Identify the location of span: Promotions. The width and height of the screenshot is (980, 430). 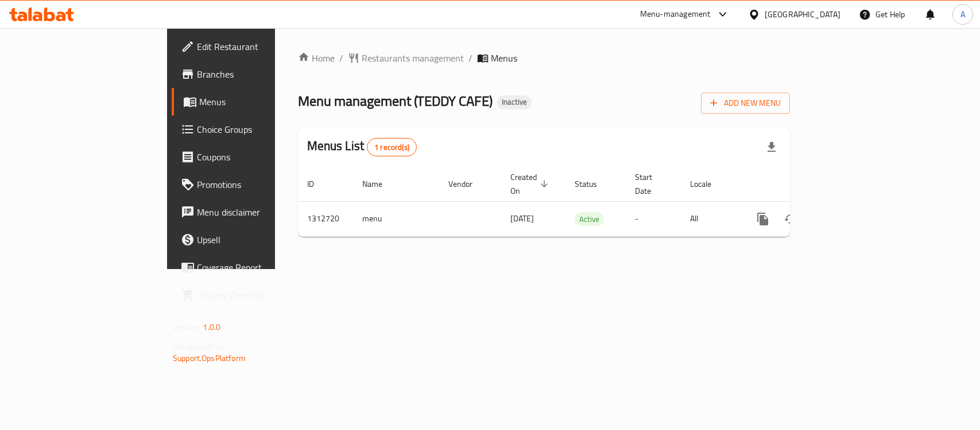
(259, 184).